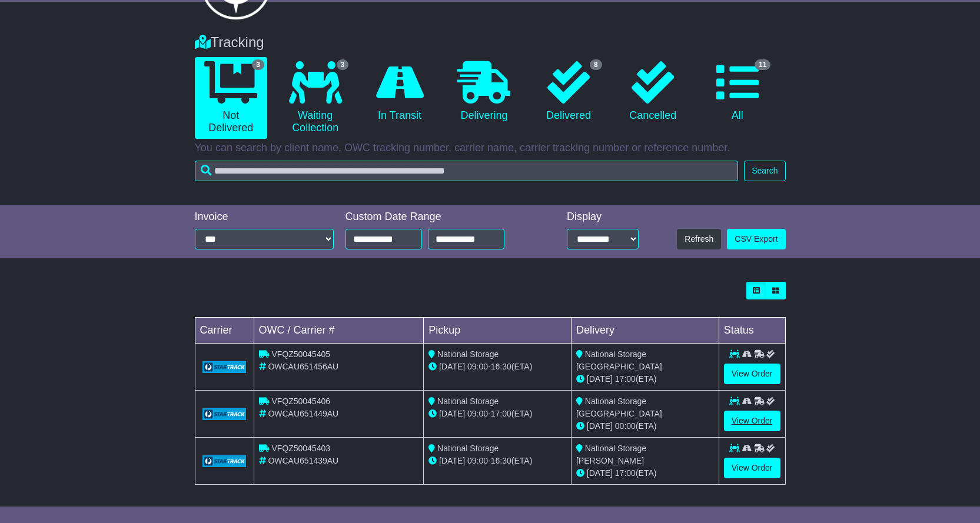  Describe the element at coordinates (602, 217) in the screenshot. I see `div: Display` at that location.